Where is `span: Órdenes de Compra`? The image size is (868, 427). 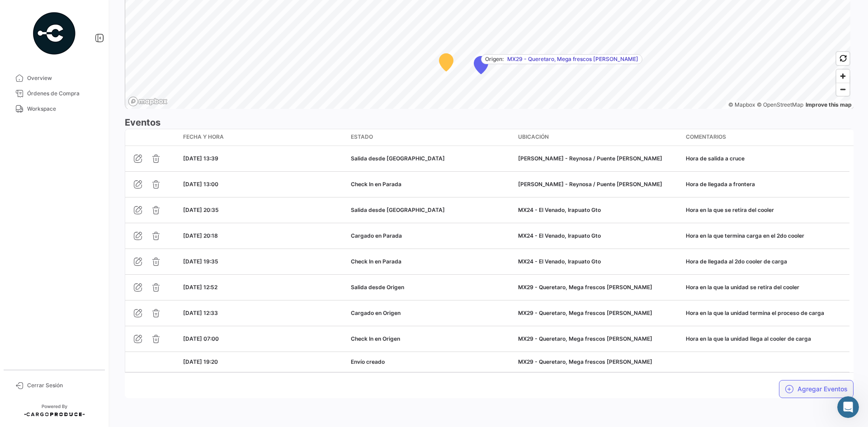 span: Órdenes de Compra is located at coordinates (63, 93).